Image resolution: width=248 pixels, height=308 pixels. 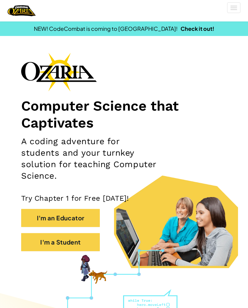 I want to click on h2: A coding adventure for students and your turnkey solution for teaching Computer Science., so click(x=90, y=159).